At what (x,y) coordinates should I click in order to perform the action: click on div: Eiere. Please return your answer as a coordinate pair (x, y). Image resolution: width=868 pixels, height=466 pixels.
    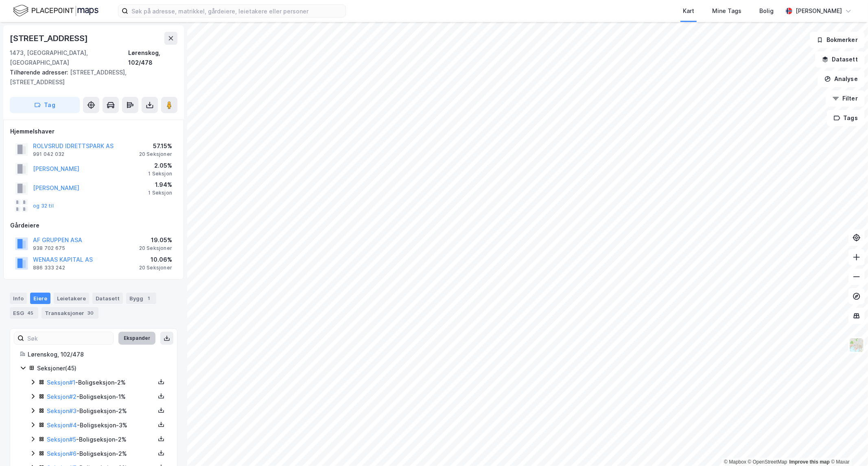
    Looking at the image, I should click on (41, 299).